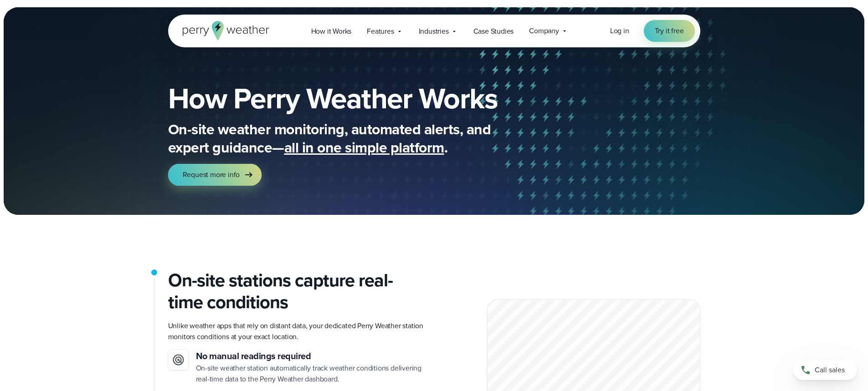 The image size is (868, 391). Describe the element at coordinates (670, 31) in the screenshot. I see `a: Try it free` at that location.